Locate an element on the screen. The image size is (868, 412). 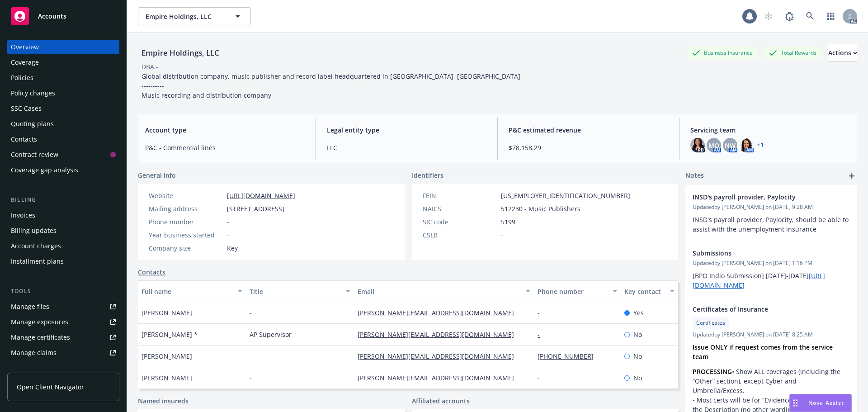
strong: Issue ONLY if request comes from the service team is located at coordinates (764, 352).